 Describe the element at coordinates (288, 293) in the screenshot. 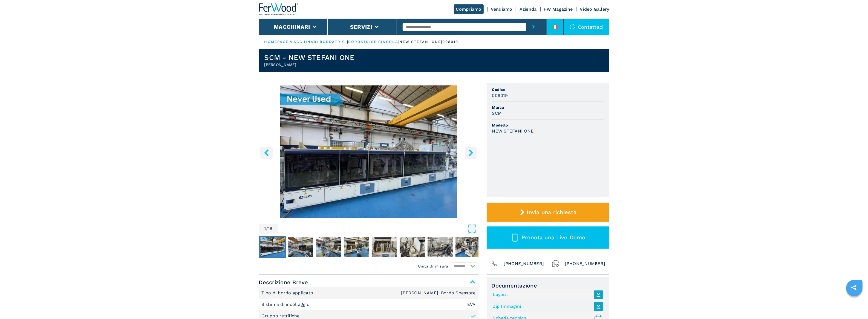

I see `p: Tipo di bordo applicato` at that location.